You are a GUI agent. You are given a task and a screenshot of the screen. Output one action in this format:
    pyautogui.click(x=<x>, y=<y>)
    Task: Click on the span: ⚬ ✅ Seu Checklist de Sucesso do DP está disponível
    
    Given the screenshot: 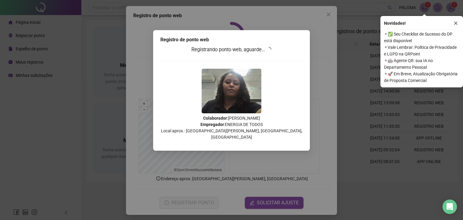 What is the action you would take?
    pyautogui.click(x=422, y=37)
    